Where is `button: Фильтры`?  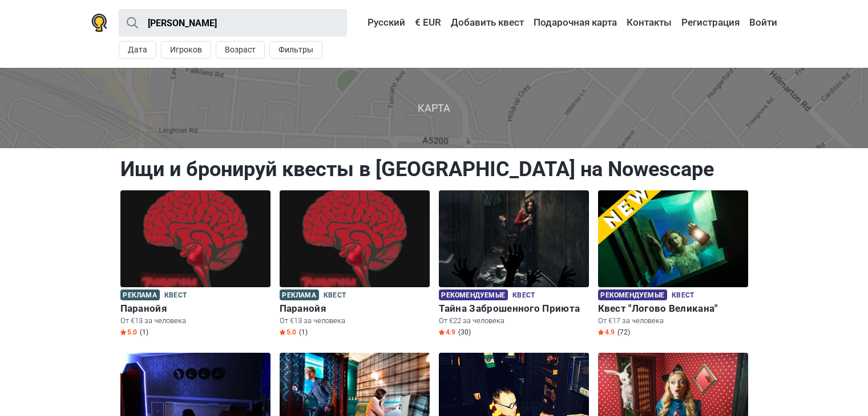 button: Фильтры is located at coordinates (295, 49).